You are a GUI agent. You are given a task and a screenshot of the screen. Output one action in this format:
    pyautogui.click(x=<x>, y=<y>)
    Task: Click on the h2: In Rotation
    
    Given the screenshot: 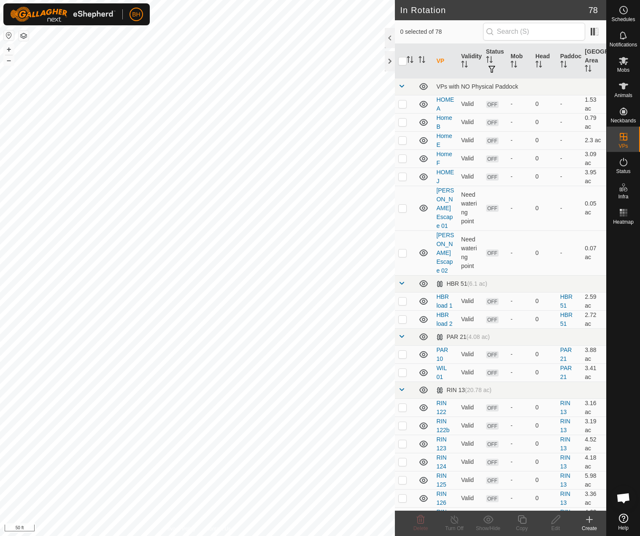 What is the action you would take?
    pyautogui.click(x=494, y=10)
    